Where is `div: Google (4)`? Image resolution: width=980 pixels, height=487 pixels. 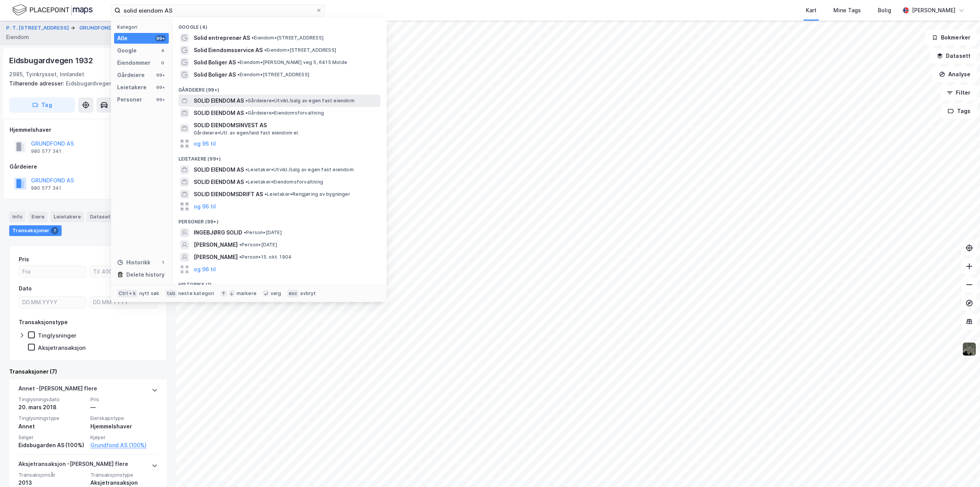 div: Google (4) is located at coordinates (279, 25).